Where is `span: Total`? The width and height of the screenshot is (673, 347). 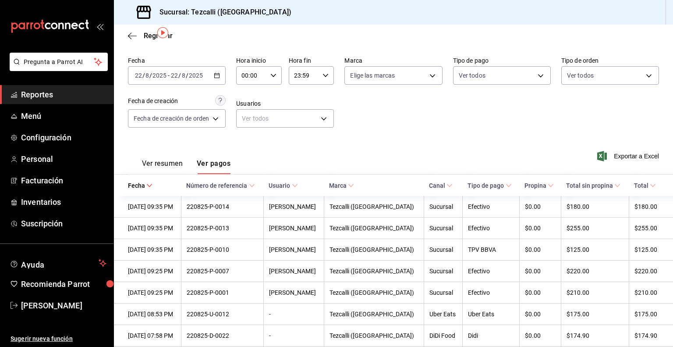
span: Total is located at coordinates (645, 185).